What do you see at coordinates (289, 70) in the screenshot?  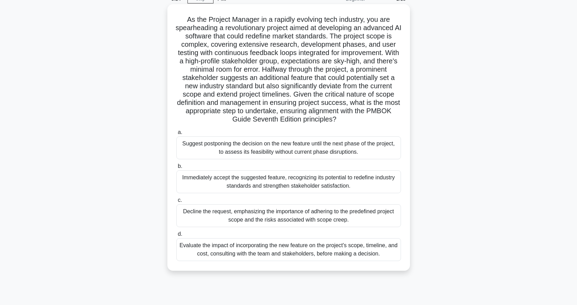 I see `h5: As the Project Manager in a rapidly evolving tech industry, you are spearheading a revolutionary ...` at bounding box center [289, 70].